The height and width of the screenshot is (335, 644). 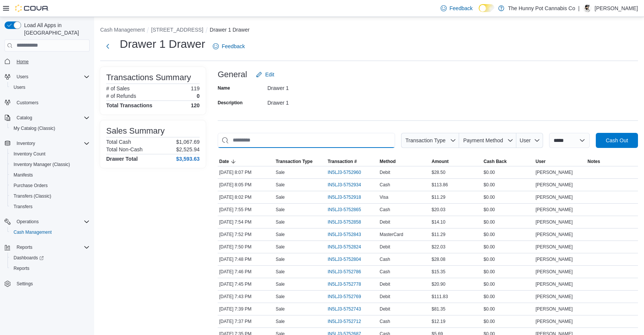 I want to click on button: Operations, so click(x=47, y=221).